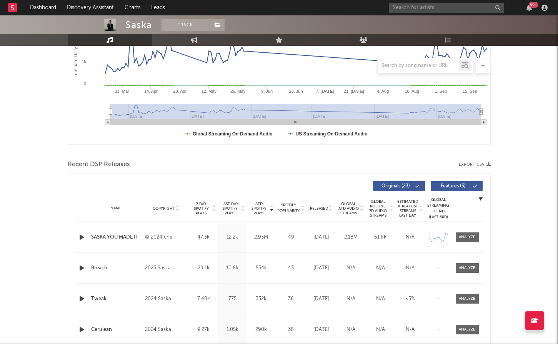 This screenshot has height=344, width=558. I want to click on text: 28. Apr, so click(180, 91).